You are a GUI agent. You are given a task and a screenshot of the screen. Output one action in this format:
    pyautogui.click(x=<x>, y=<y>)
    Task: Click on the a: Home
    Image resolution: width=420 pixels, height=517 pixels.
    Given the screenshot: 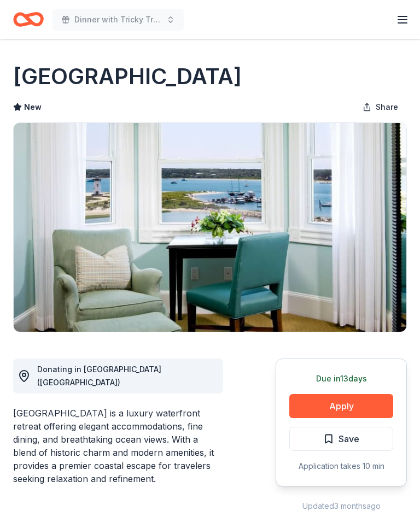 What is the action you would take?
    pyautogui.click(x=28, y=19)
    